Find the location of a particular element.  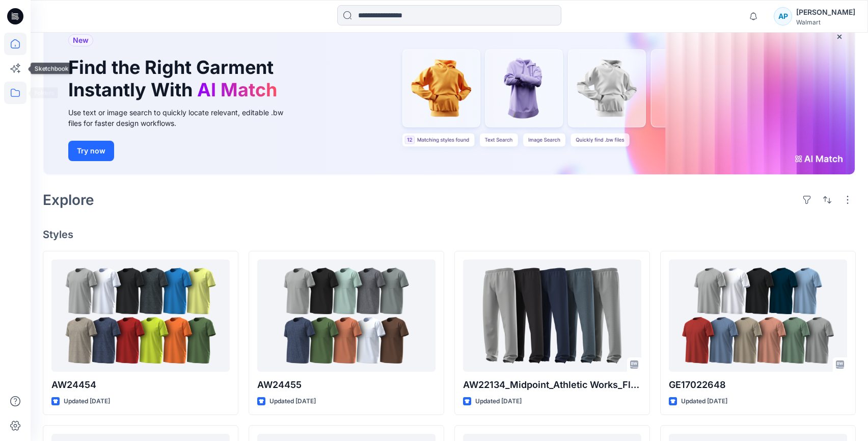

div: Walmart is located at coordinates (826, 22).